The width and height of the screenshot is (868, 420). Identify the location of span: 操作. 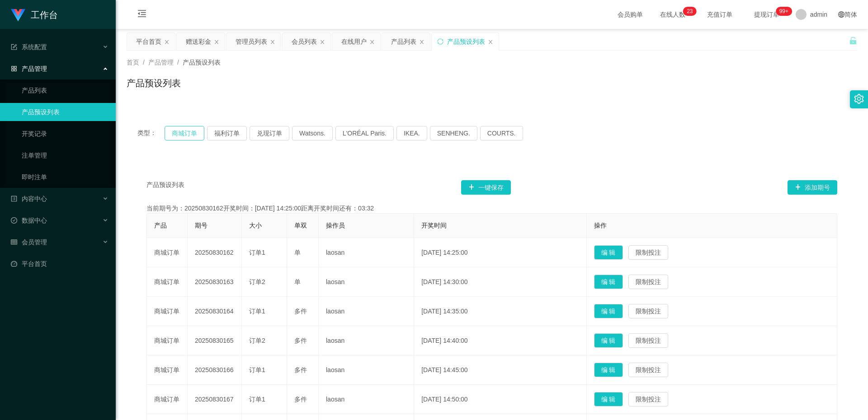
(600, 226).